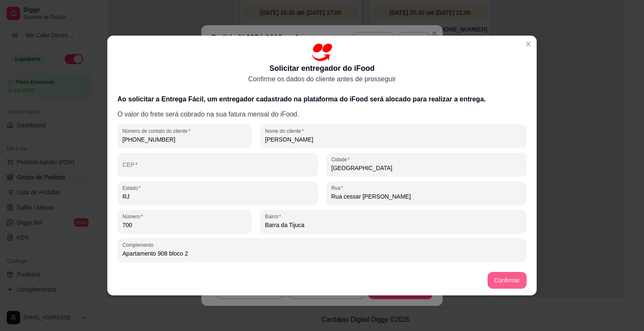  Describe the element at coordinates (134, 216) in the screenshot. I see `label: Número` at that location.